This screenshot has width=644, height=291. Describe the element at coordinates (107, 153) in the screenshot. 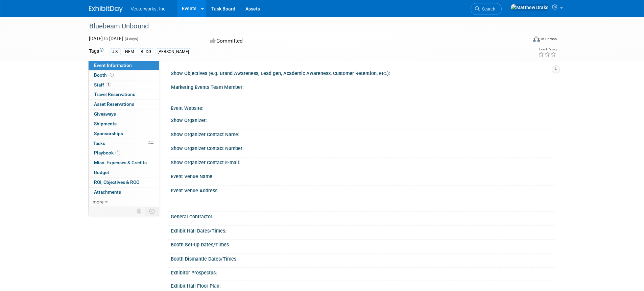

I see `span: Playbook` at that location.